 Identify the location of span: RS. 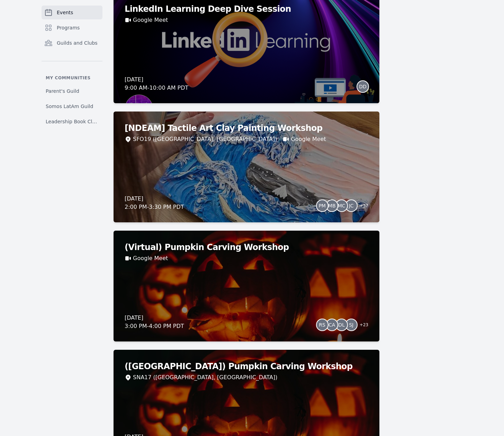
(322, 325).